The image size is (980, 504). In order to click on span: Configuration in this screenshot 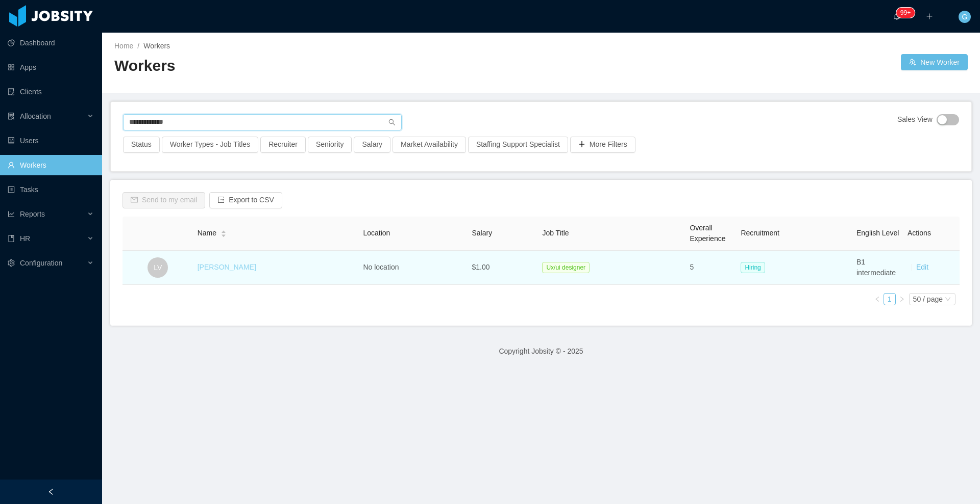, I will do `click(41, 263)`.